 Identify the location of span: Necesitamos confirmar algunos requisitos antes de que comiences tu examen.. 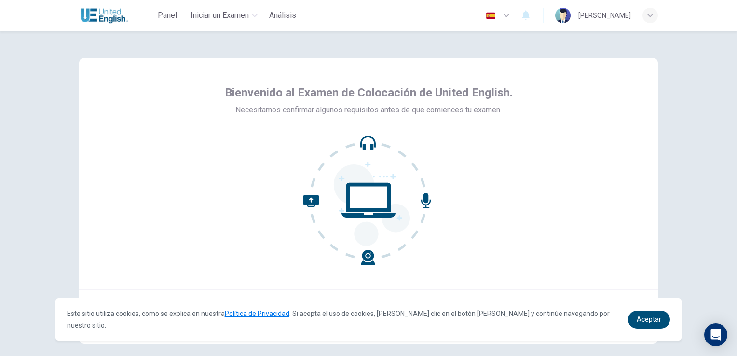
(369, 110).